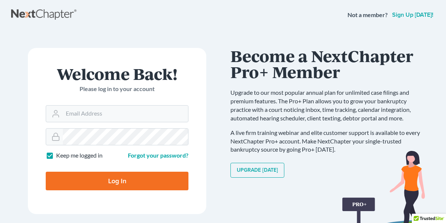 The height and width of the screenshot is (223, 446). What do you see at coordinates (329, 64) in the screenshot?
I see `h1: Become a NextChapter Pro+ Member` at bounding box center [329, 64].